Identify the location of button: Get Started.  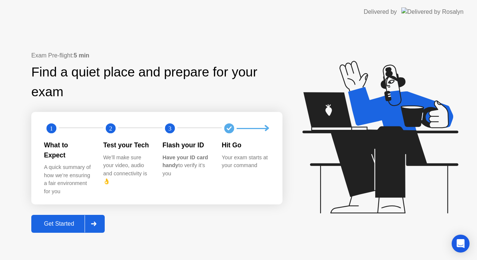
(68, 224).